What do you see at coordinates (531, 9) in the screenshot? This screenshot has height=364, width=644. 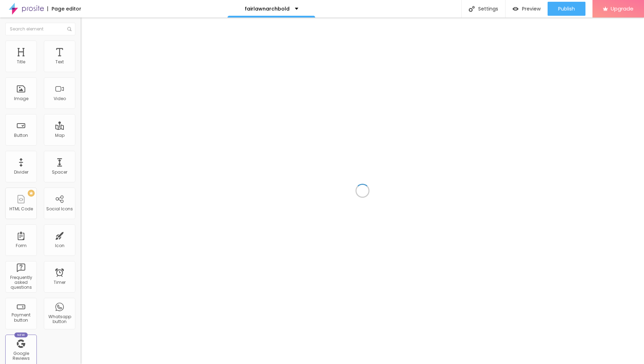 I see `span: Preview` at bounding box center [531, 9].